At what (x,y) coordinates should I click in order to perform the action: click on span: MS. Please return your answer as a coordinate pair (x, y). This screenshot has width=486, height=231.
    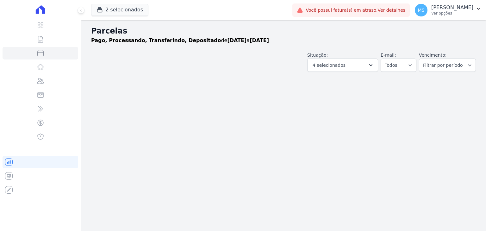
    Looking at the image, I should click on (421, 10).